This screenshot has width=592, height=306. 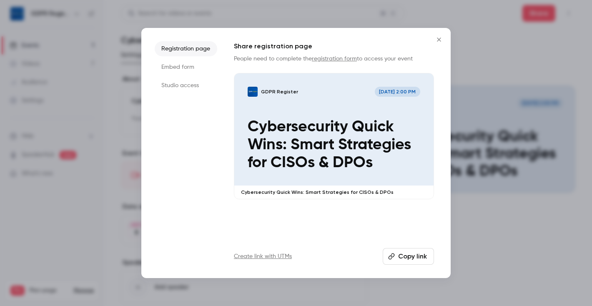 What do you see at coordinates (186, 49) in the screenshot?
I see `li: Registration page` at bounding box center [186, 49].